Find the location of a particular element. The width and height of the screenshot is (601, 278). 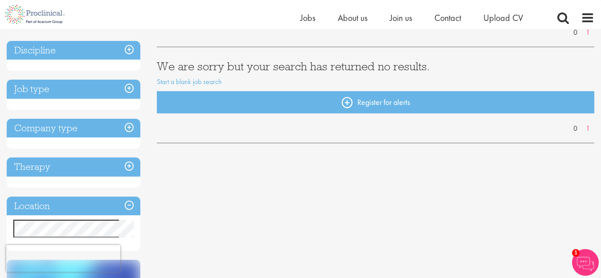

a: Contact is located at coordinates (448, 18).